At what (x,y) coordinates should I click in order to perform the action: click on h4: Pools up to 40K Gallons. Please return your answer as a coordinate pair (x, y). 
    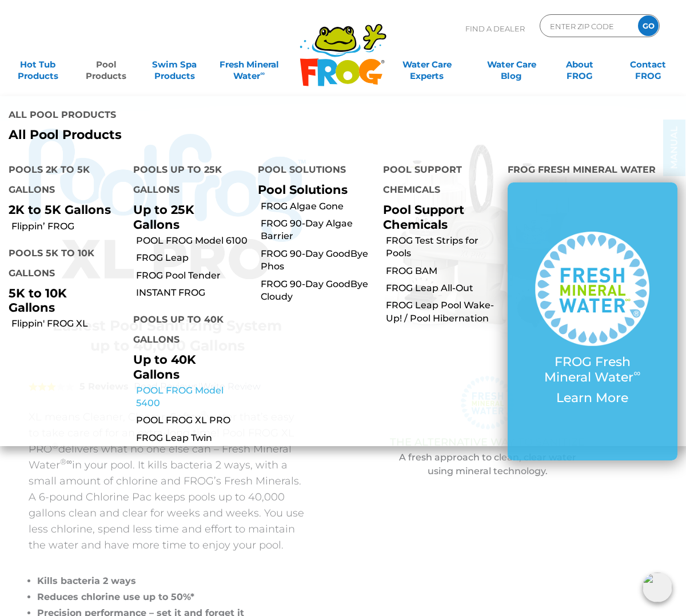
    Looking at the image, I should click on (187, 330).